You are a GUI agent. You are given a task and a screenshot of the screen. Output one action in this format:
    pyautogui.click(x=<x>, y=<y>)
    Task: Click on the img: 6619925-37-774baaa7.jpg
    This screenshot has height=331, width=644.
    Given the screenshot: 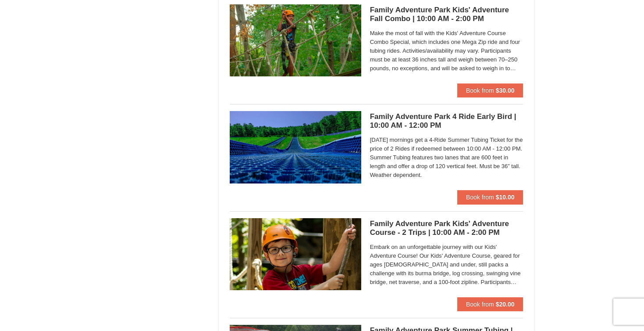 What is the action you would take?
    pyautogui.click(x=295, y=40)
    